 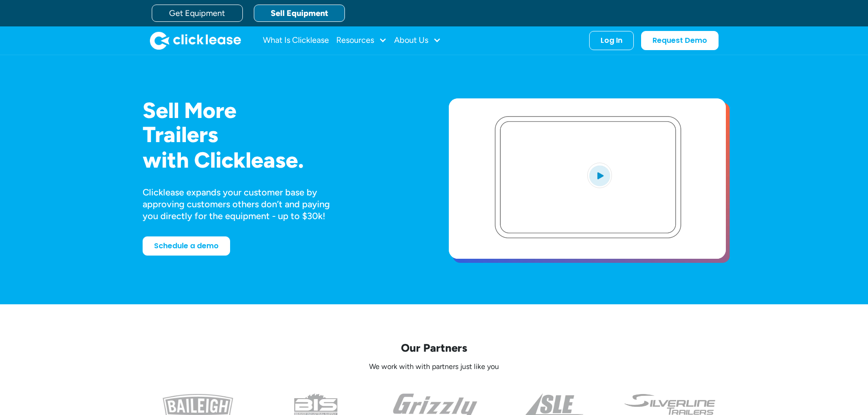 What do you see at coordinates (296, 41) in the screenshot?
I see `a: What Is Clicklease` at bounding box center [296, 41].